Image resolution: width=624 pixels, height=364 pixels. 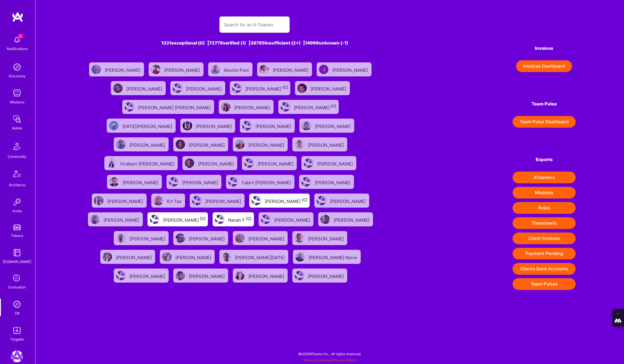 I want to click on button: Timesheets, so click(x=544, y=223).